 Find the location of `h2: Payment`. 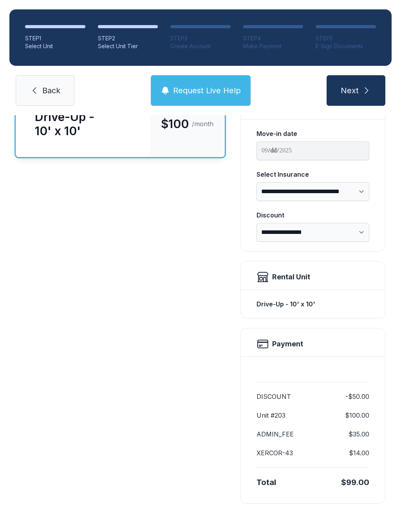

h2: Payment is located at coordinates (288, 344).